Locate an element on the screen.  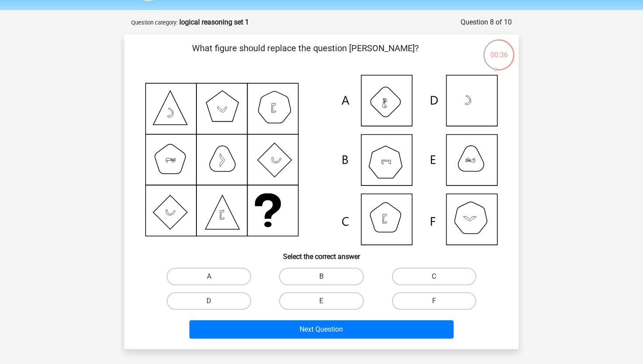
strong: logical reasoning set 1 is located at coordinates (213, 22).